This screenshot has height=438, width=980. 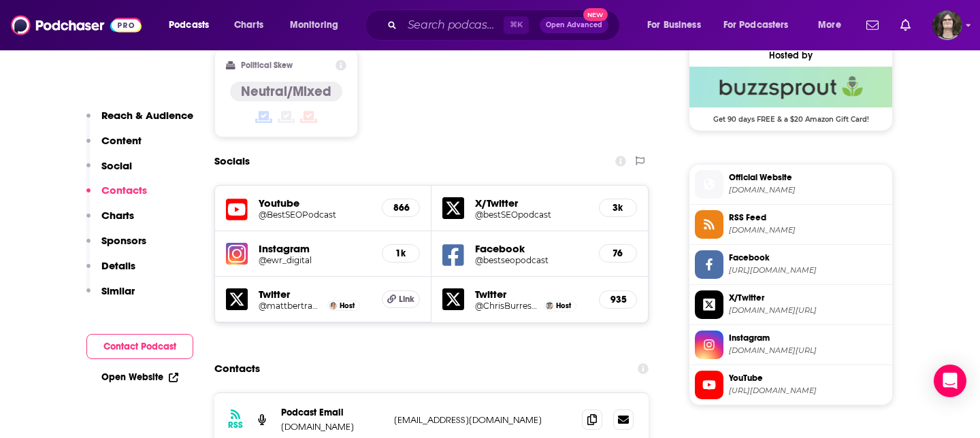 What do you see at coordinates (549, 305) in the screenshot?
I see `img: Chris Burres` at bounding box center [549, 305].